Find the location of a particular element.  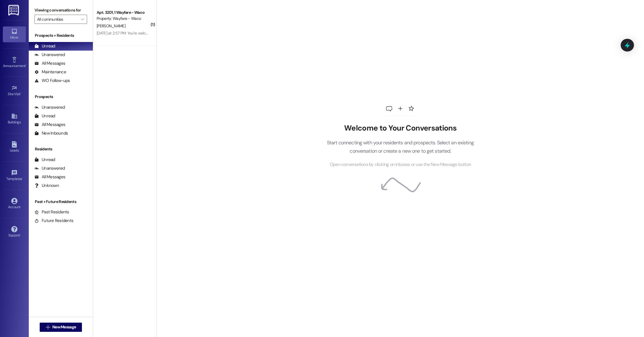

div: Prospects is located at coordinates (61, 97).